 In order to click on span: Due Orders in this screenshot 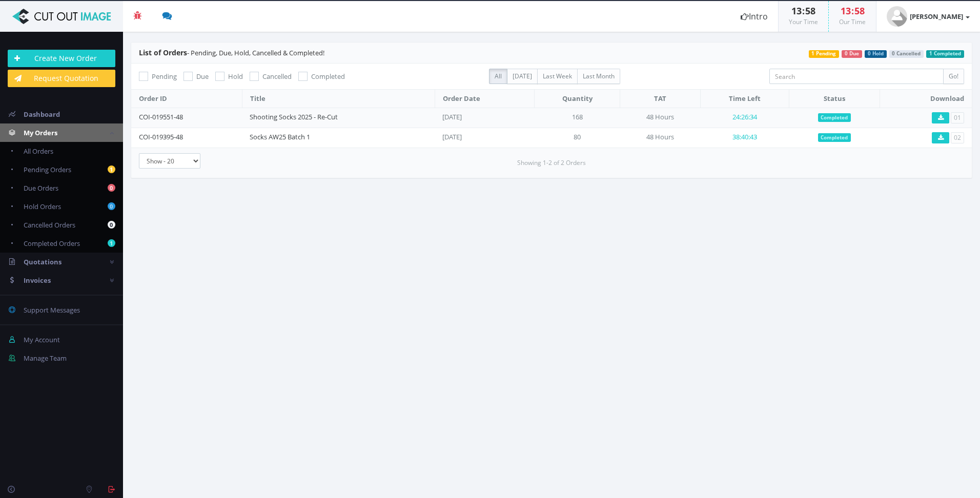, I will do `click(41, 188)`.